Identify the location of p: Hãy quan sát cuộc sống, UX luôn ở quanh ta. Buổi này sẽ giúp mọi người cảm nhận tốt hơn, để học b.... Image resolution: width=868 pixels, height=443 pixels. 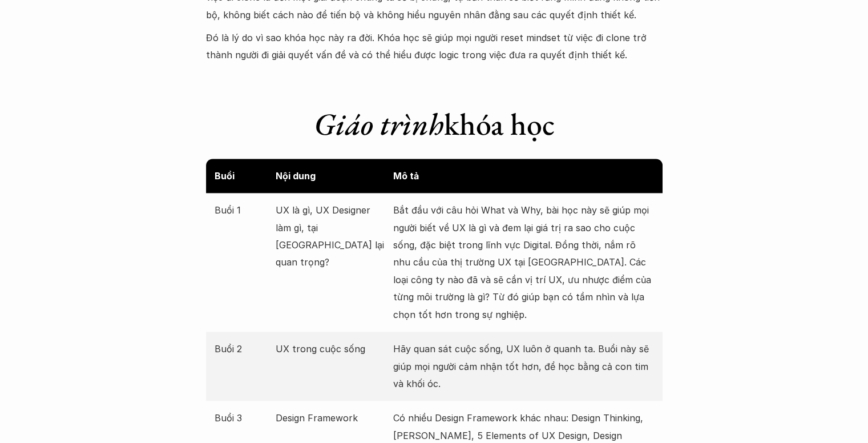
(524, 365).